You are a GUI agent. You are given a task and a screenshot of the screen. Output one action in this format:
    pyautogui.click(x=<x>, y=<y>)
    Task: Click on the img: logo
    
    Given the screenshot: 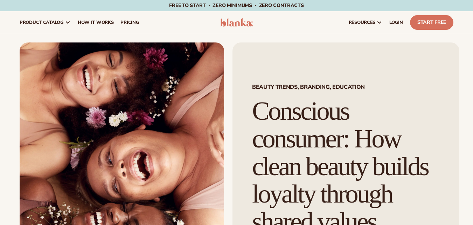 What is the action you would take?
    pyautogui.click(x=237, y=22)
    